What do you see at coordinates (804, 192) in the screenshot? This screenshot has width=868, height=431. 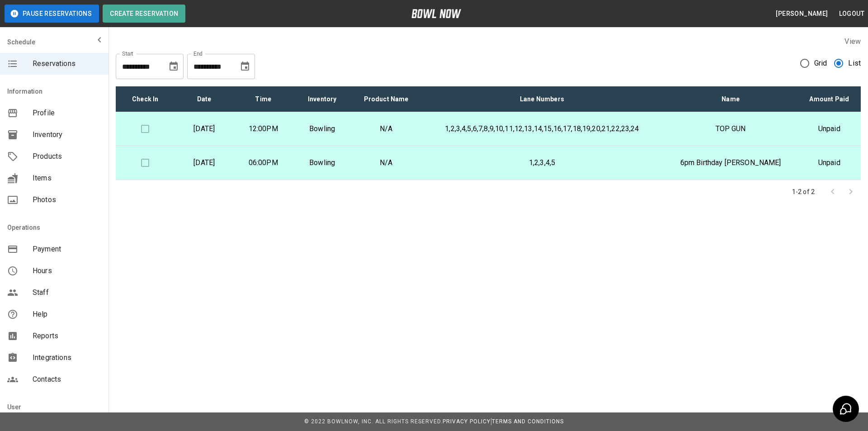 I see `p: 1-2 of 2` at bounding box center [804, 192].